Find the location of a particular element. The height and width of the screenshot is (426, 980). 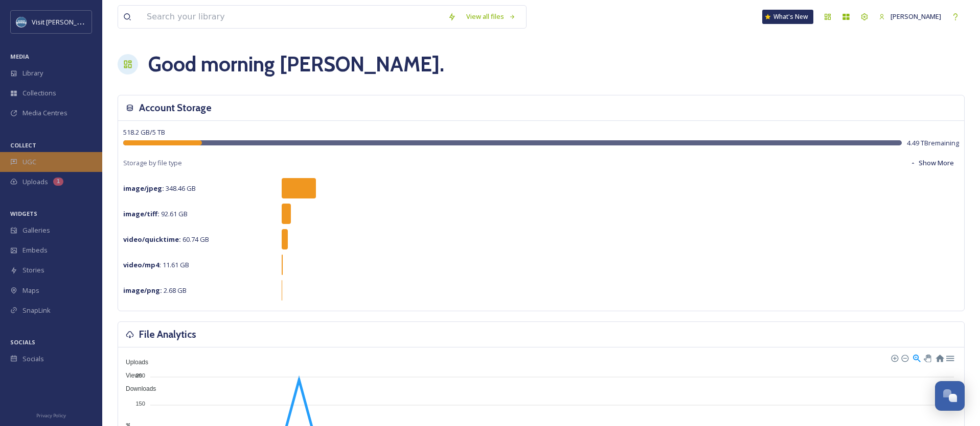

strong: video/quicktime : is located at coordinates (151, 239).